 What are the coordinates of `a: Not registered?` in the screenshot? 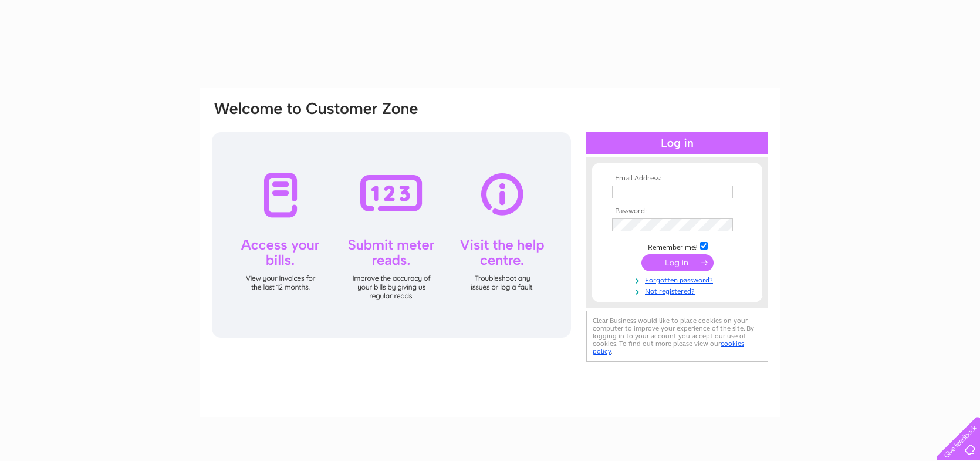 It's located at (678, 290).